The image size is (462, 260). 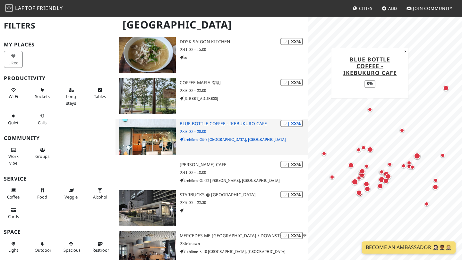 What do you see at coordinates (43, 250) in the screenshot?
I see `span: Outdoor area` at bounding box center [43, 250].